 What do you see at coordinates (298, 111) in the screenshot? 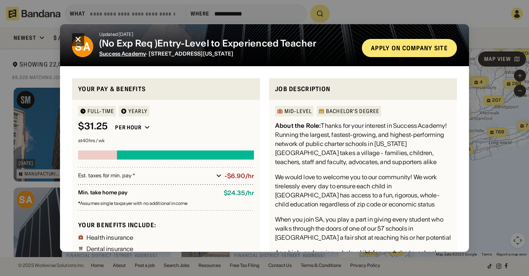
I see `div: Mid-Level` at bounding box center [298, 111].